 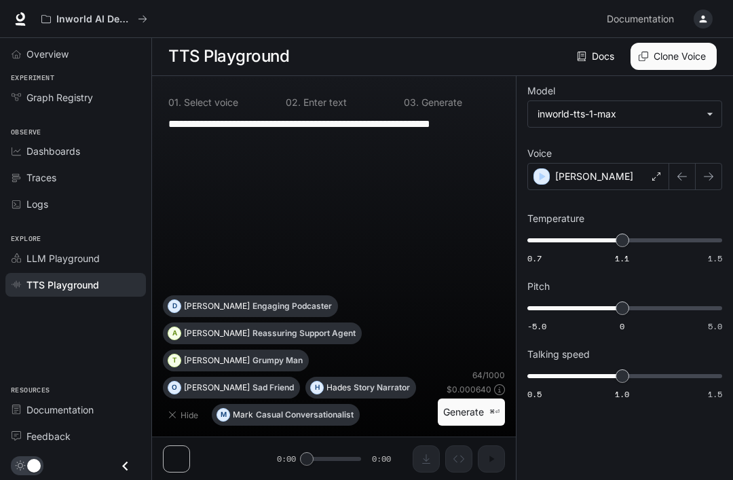 I want to click on p: 64 / 1000, so click(x=489, y=375).